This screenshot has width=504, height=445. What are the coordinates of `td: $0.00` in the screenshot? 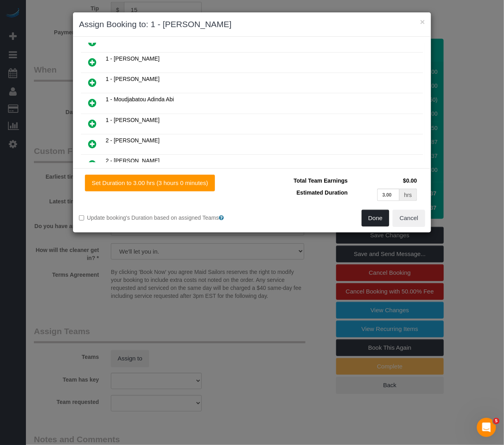 It's located at (385, 180).